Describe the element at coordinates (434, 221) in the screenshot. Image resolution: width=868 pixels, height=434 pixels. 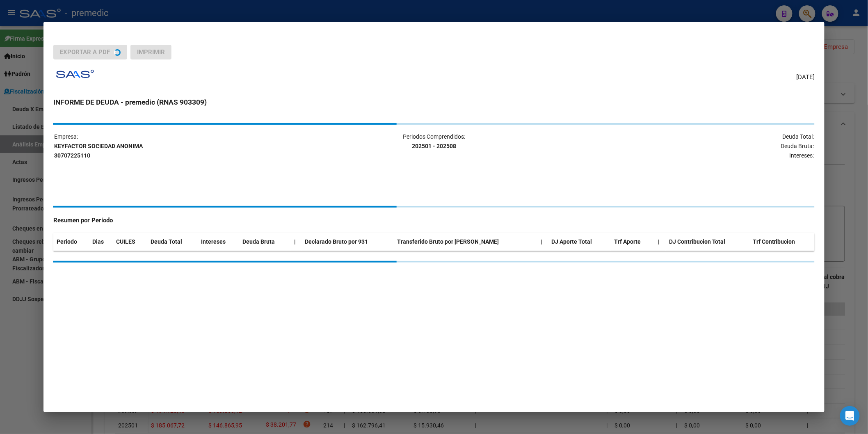
I see `h4: Resumen por Período` at that location.